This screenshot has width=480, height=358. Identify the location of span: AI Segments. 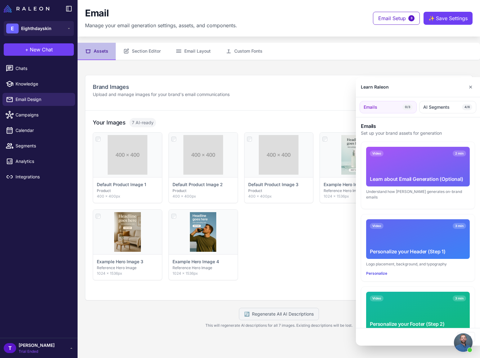
(436, 107).